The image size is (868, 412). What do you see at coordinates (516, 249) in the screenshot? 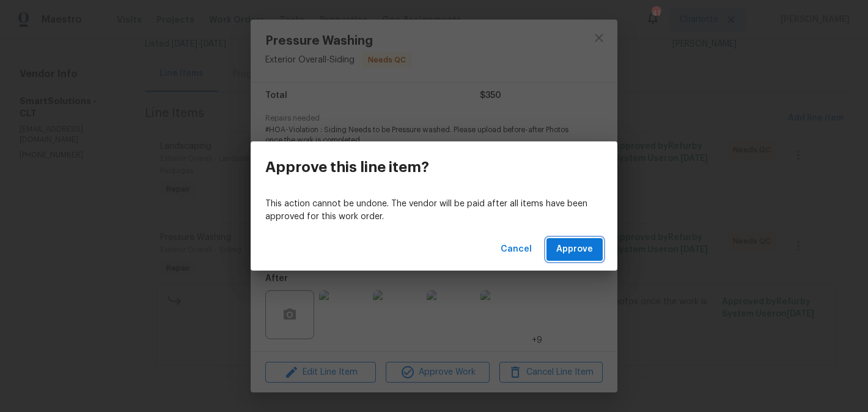
I see `button: Cancel` at bounding box center [516, 249].